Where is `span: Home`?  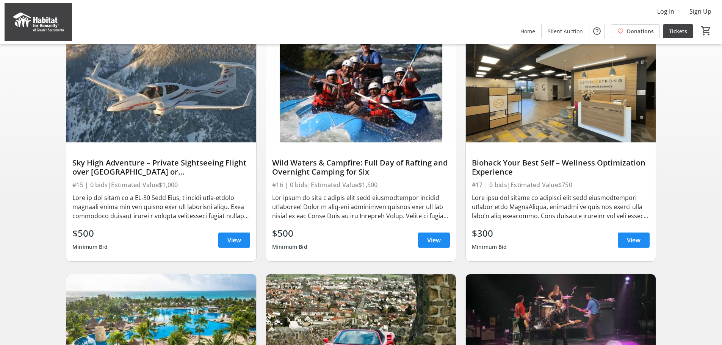
span: Home is located at coordinates (528, 31).